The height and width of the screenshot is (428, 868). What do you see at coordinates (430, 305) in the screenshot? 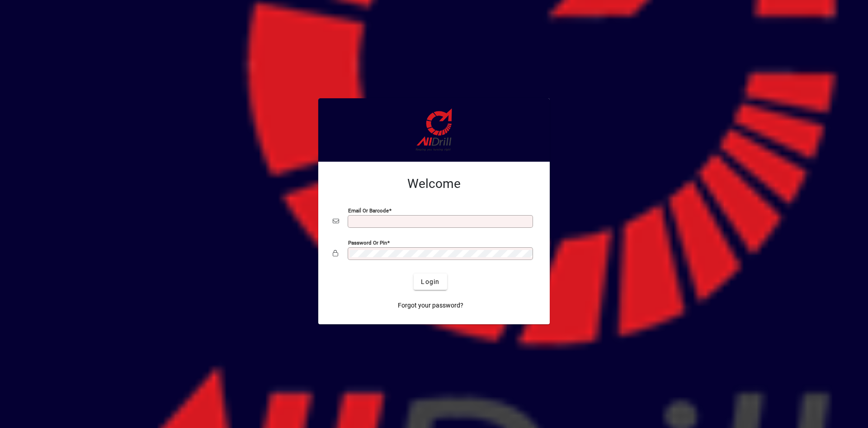
I see `a: Forgot your password?` at bounding box center [430, 305].